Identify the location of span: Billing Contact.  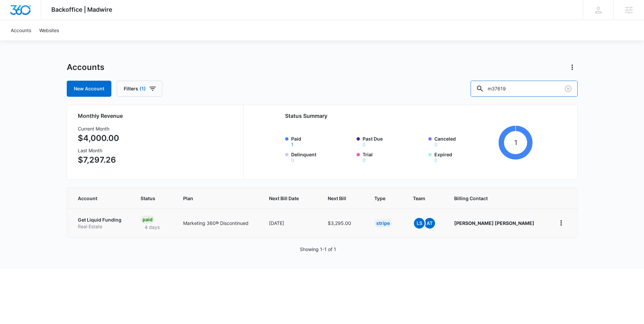
(496, 198).